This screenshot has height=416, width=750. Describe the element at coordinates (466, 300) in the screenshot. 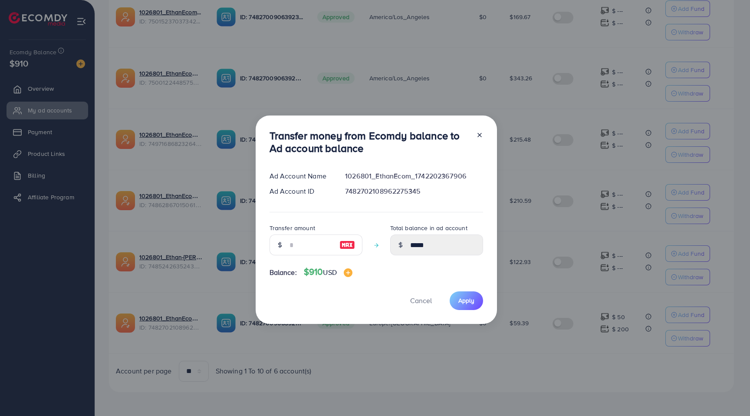

I see `button: Apply` at that location.